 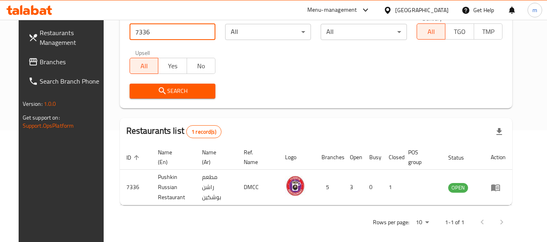 What do you see at coordinates (216, 188) in the screenshot?
I see `td: مطعم راشن بوشكين` at bounding box center [216, 188].